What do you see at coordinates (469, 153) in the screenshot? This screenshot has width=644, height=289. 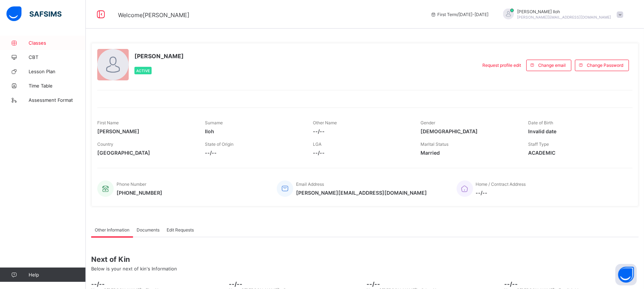 I see `span: Married` at bounding box center [469, 153].